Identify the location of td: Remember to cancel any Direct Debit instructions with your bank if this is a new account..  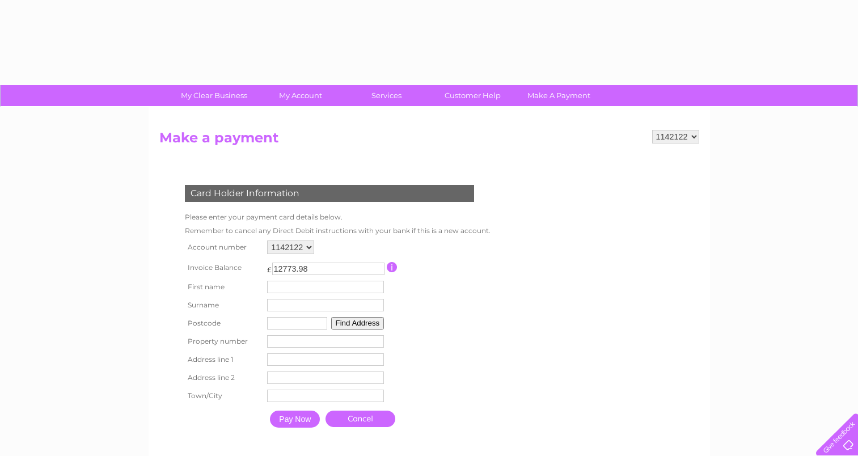
(338, 231).